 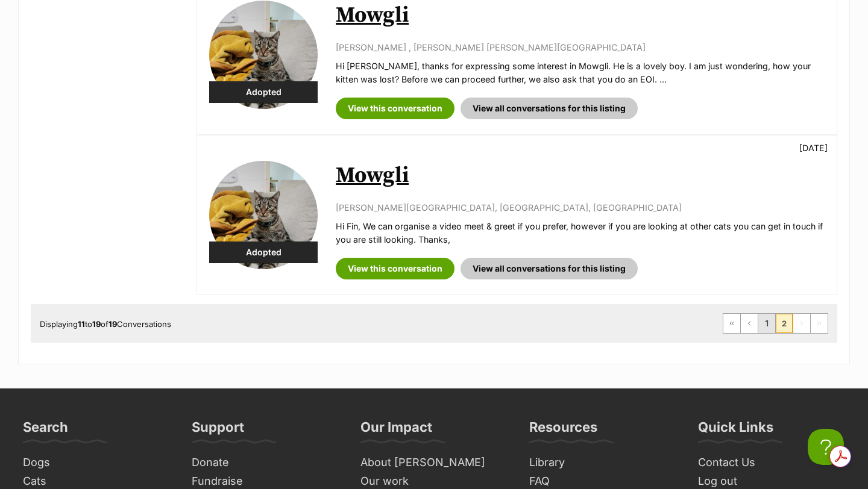 I want to click on a: Dogs, so click(x=96, y=463).